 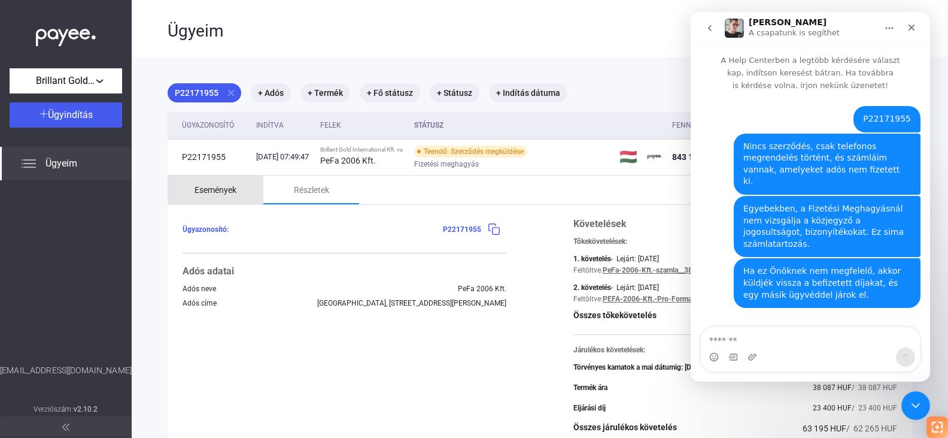 What do you see at coordinates (447, 164) in the screenshot?
I see `span: Fizetési meghagyás` at bounding box center [447, 164].